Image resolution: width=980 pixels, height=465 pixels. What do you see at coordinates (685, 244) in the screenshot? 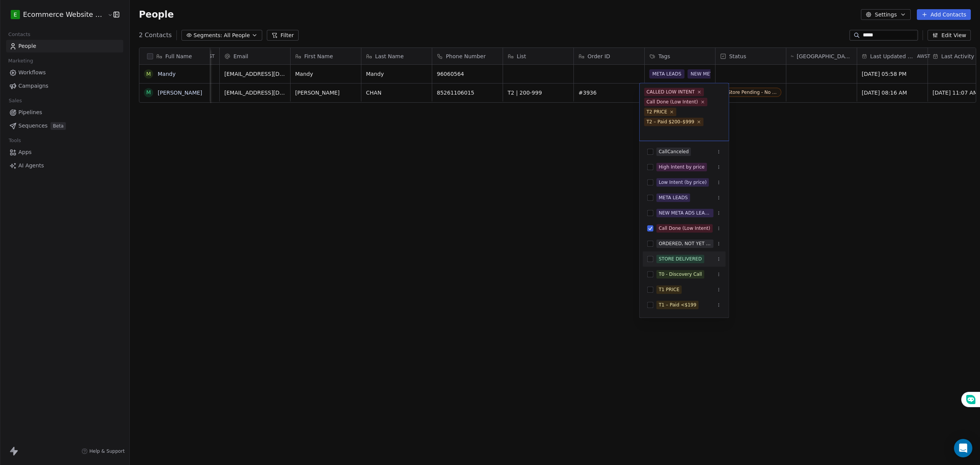
I see `div: ORDERED, NOT YET BOOKED` at bounding box center [685, 244].